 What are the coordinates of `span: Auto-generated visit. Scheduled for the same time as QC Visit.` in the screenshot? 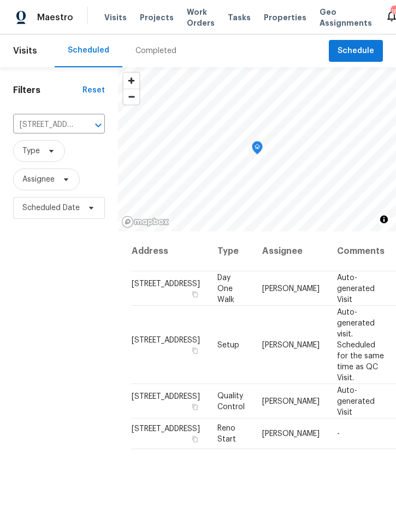 It's located at (361, 344).